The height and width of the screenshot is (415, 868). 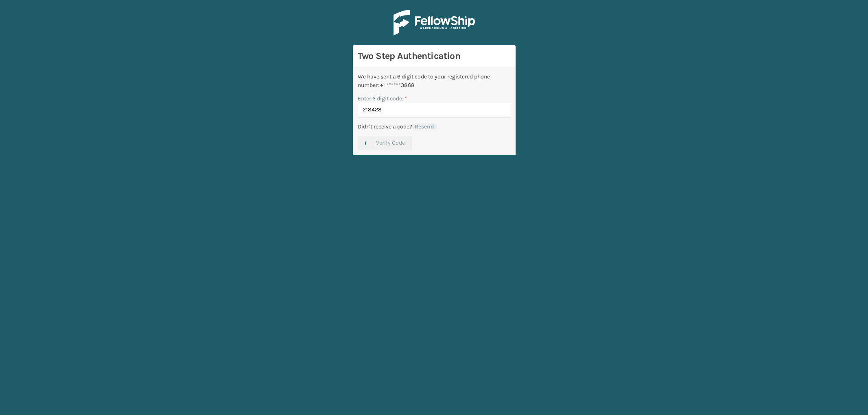 What do you see at coordinates (434, 22) in the screenshot?
I see `img: Logo` at bounding box center [434, 22].